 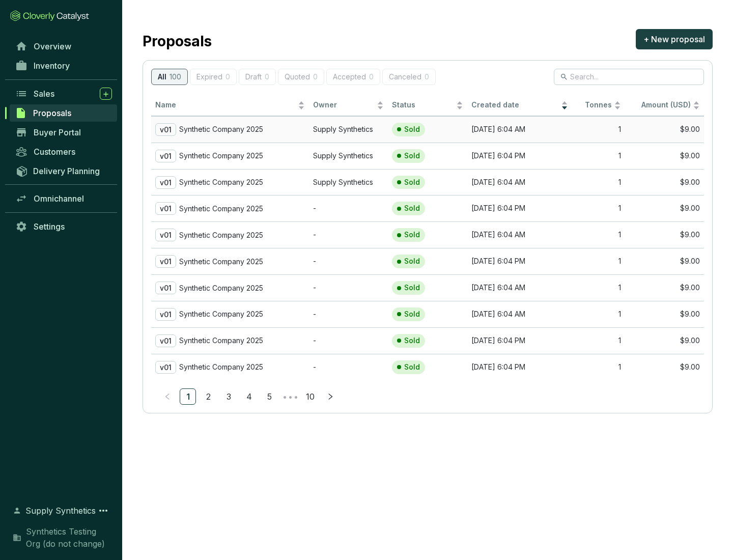 What do you see at coordinates (674, 39) in the screenshot?
I see `span: + New proposal` at bounding box center [674, 39].